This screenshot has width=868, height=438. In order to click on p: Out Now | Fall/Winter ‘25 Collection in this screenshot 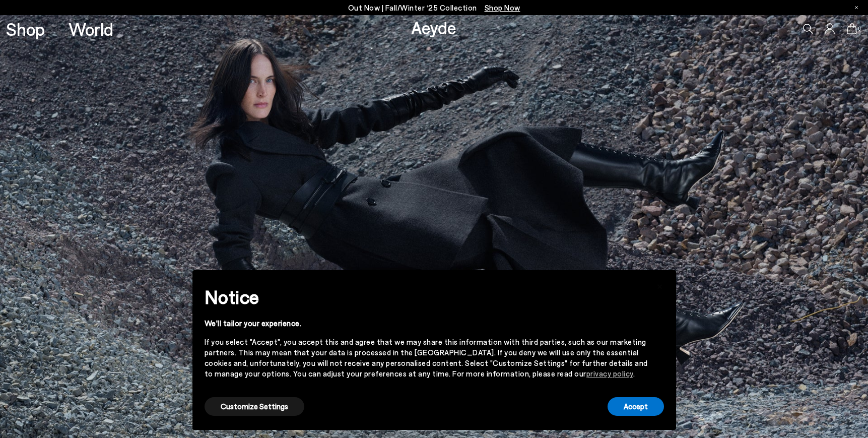, I will do `click(434, 7)`.